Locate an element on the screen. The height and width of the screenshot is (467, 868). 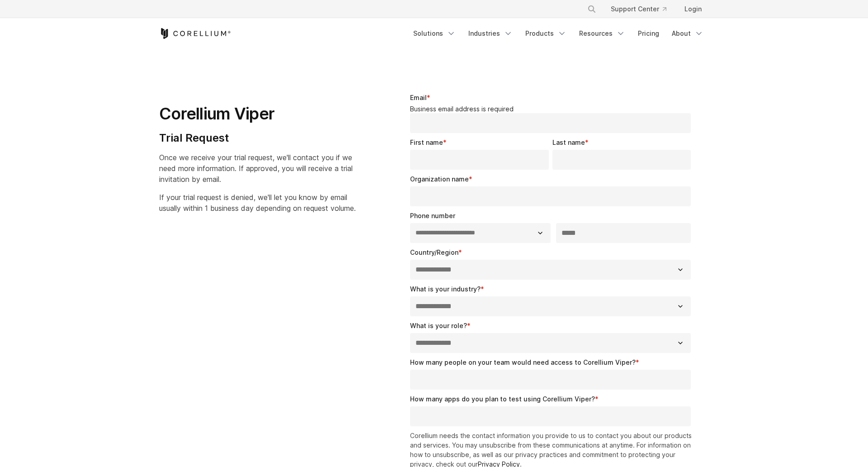
a: Solutions is located at coordinates (435, 33).